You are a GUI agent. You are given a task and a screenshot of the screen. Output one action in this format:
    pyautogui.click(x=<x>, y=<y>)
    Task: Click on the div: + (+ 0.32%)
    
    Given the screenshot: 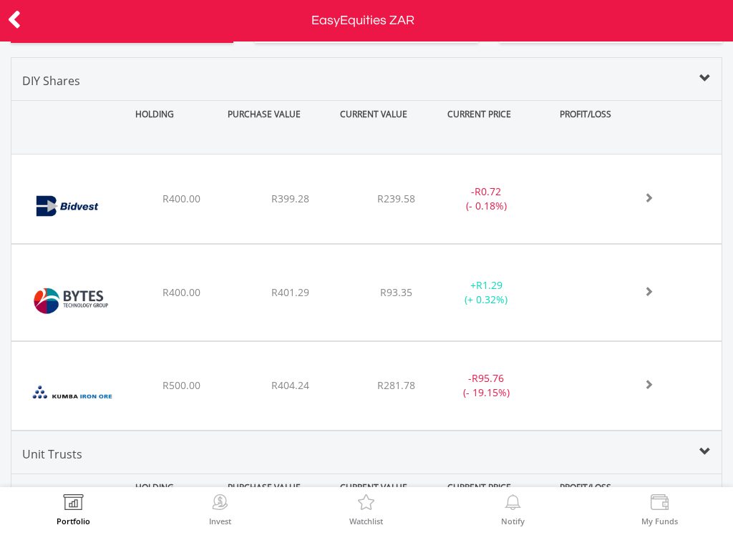 What is the action you would take?
    pyautogui.click(x=486, y=293)
    